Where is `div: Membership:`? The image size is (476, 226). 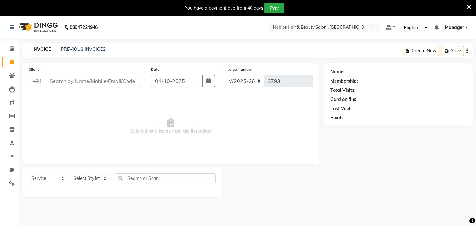
div: Membership: is located at coordinates (344, 81).